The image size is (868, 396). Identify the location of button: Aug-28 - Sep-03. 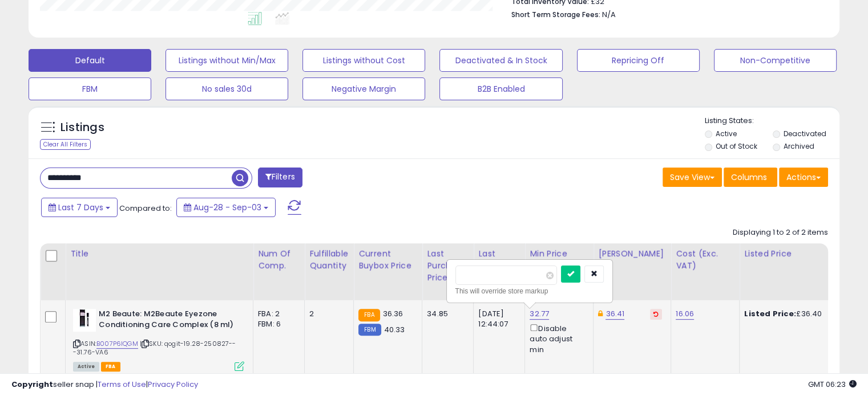
(226, 207).